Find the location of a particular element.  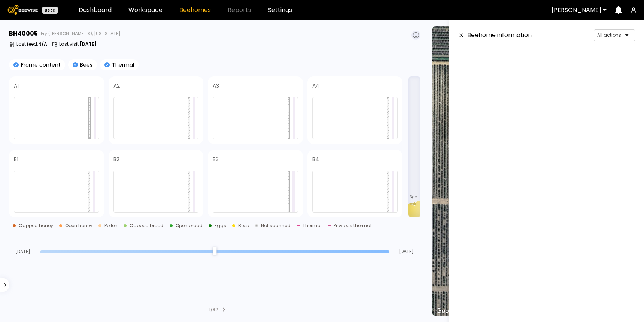

h4: A4 is located at coordinates (316, 86).